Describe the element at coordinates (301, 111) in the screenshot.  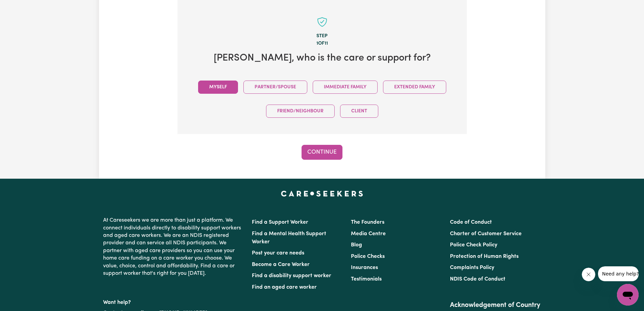
I see `button: Friend/Neighbour` at that location.